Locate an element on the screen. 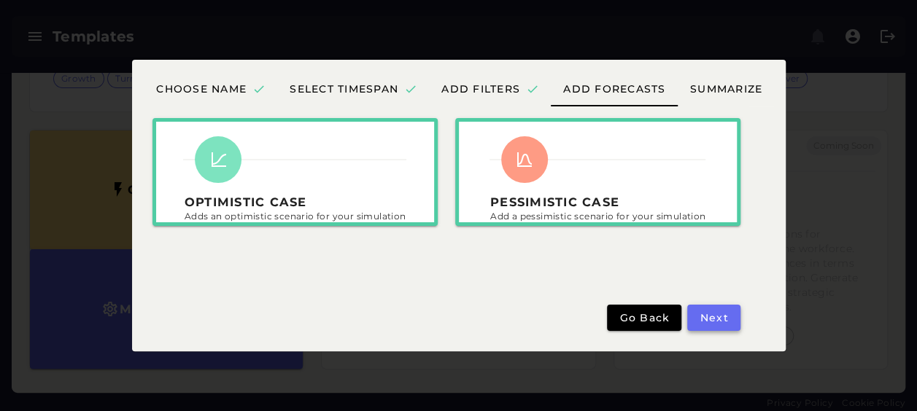 This screenshot has height=411, width=917. span: Summarize is located at coordinates (725, 89).